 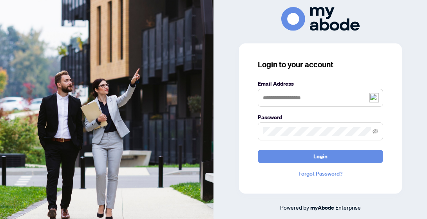 What do you see at coordinates (320, 174) in the screenshot?
I see `a: Forgot Password?` at bounding box center [320, 174].